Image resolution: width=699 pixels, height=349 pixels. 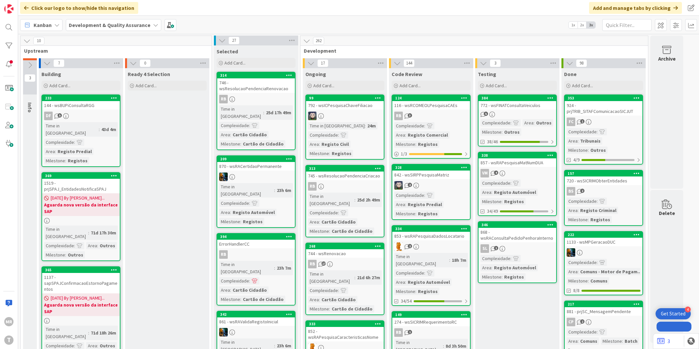 What do you see at coordinates (256, 237) in the screenshot?
I see `div: 394` at bounding box center [256, 237].